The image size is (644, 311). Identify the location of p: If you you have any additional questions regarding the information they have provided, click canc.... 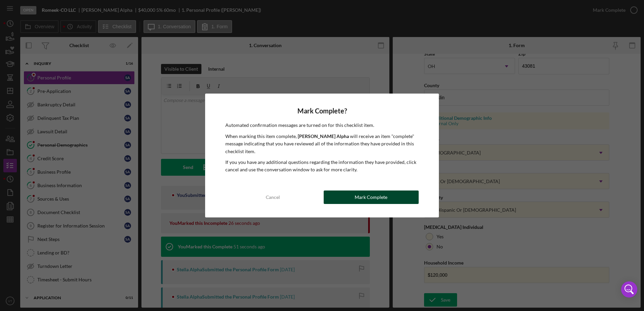
(322, 165).